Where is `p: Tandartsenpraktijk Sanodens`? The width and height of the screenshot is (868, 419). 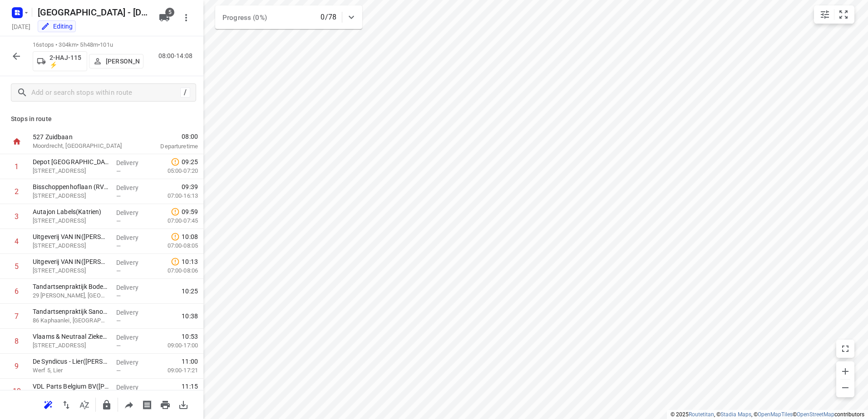
p: Tandartsenpraktijk Sanodens is located at coordinates (71, 311).